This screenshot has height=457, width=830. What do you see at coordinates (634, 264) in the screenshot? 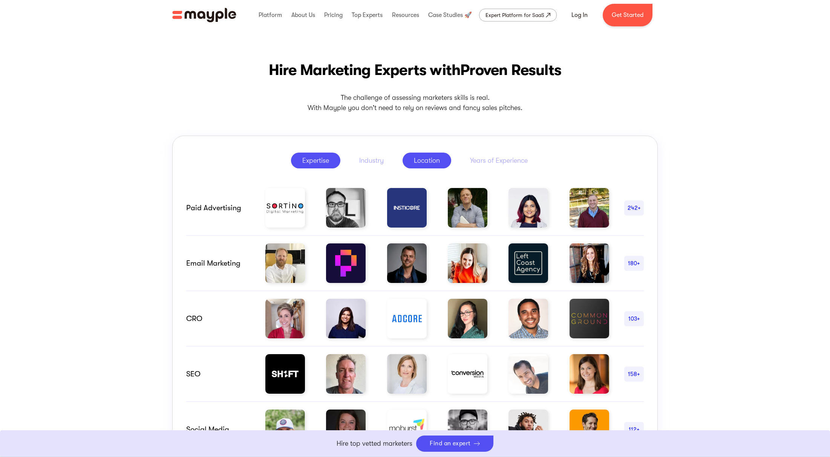
I see `div: 180+` at bounding box center [634, 264].